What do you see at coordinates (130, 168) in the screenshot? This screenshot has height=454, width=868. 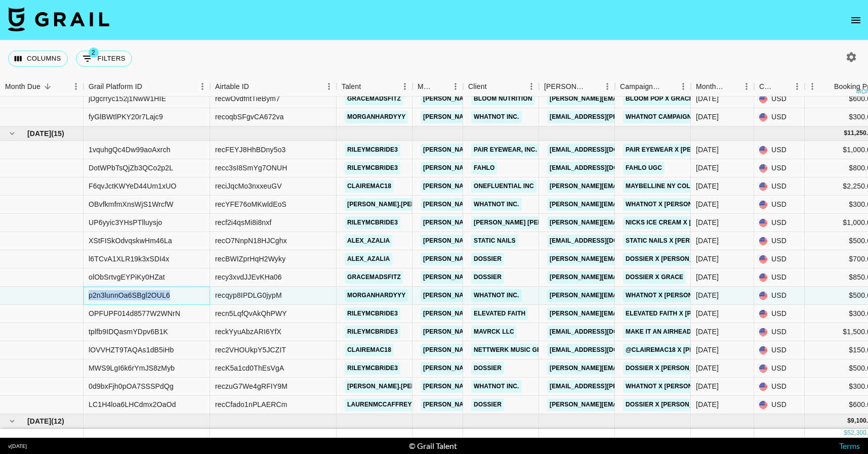 I see `div: DotWPbTsQjZb3QCo2p2L` at bounding box center [130, 168].